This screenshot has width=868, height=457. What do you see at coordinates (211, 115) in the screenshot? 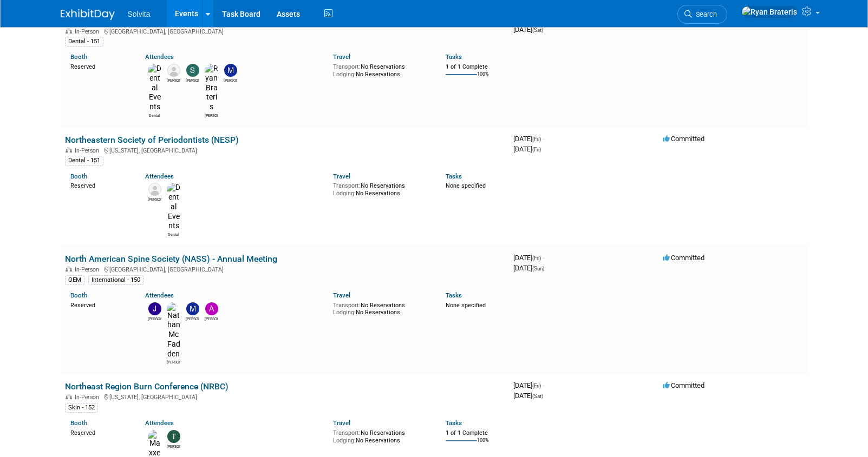
I see `div: Ryan Brateris` at bounding box center [211, 115].